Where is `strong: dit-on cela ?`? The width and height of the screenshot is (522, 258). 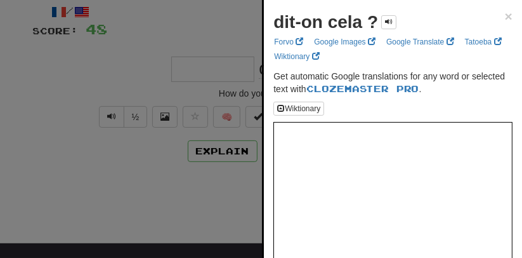
strong: dit-on cela ? is located at coordinates (326, 22).